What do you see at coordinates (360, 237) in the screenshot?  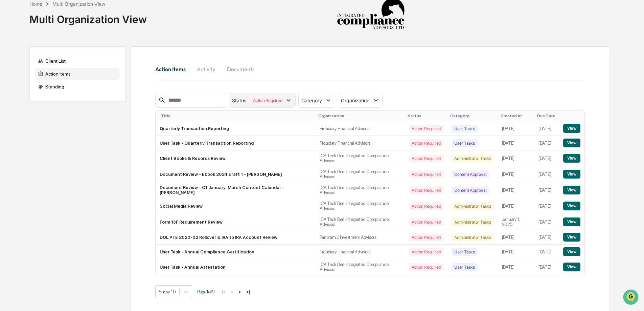 I see `td: Panoramic Investment Advisors` at bounding box center [360, 237].